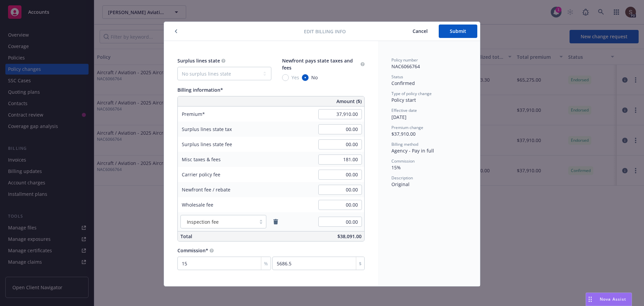 This screenshot has width=644, height=306. I want to click on span: Policy start, so click(403, 99).